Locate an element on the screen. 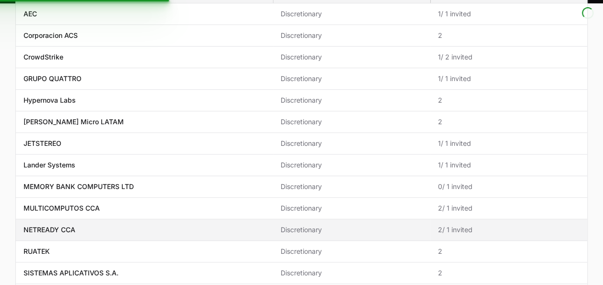 The height and width of the screenshot is (285, 603). p: Hypernova Labs is located at coordinates (49, 100).